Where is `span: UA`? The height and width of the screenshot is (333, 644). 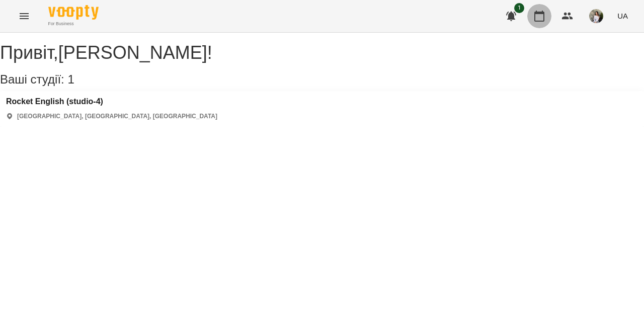 span: UA is located at coordinates (622, 15).